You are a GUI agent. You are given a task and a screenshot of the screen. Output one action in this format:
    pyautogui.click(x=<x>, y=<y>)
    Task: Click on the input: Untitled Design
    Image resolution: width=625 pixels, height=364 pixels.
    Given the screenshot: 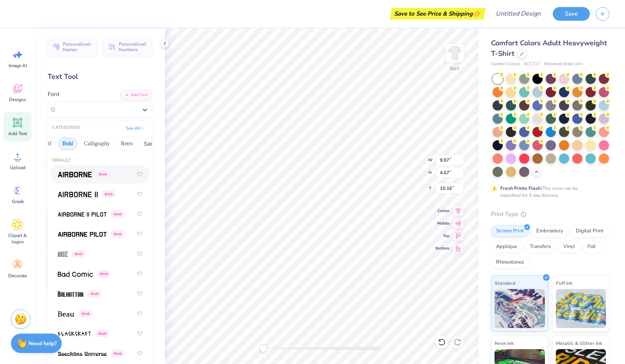 What is the action you would take?
    pyautogui.click(x=518, y=14)
    